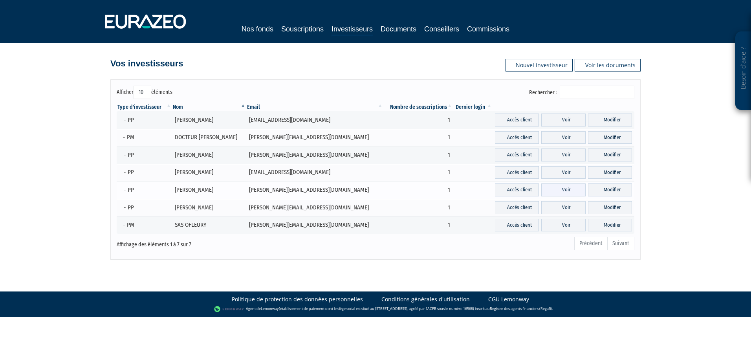  Describe the element at coordinates (521, 309) in the screenshot. I see `a: Registre des agents financiers (Regafi)` at that location.